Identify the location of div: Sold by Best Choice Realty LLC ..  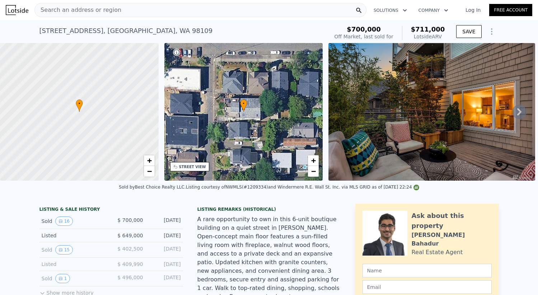
(152, 187).